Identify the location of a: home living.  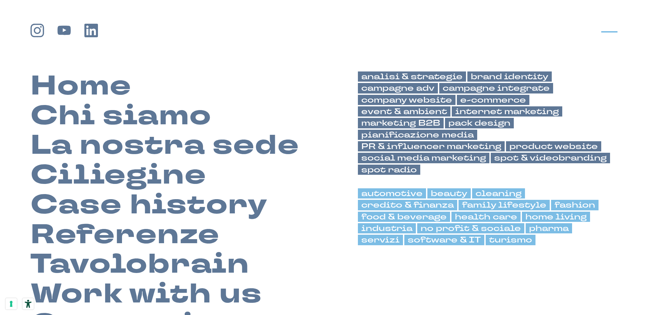
(556, 217).